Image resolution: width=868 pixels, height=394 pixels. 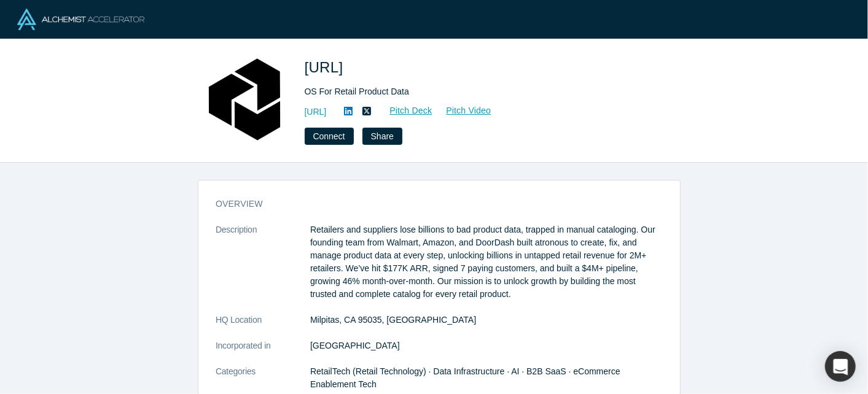 What do you see at coordinates (382, 136) in the screenshot?
I see `button: Share` at bounding box center [382, 136].